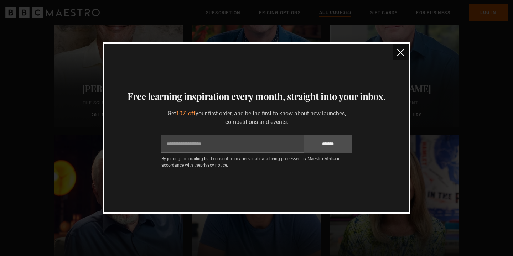  Describe the element at coordinates (213, 165) in the screenshot. I see `a: privacy notice` at that location.